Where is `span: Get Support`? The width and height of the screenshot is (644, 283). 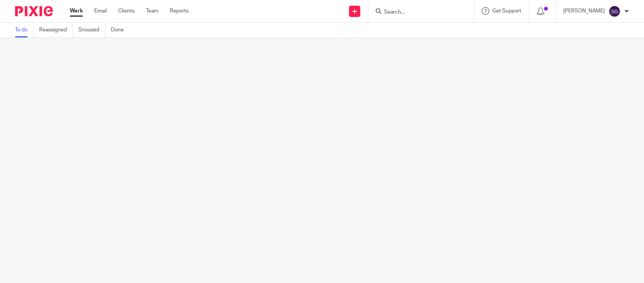
span: Get Support is located at coordinates (507, 11).